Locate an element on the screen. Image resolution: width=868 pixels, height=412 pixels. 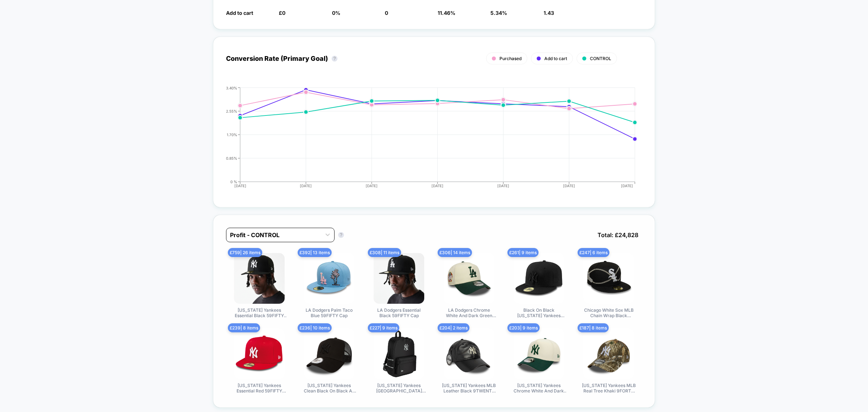
tspan: 0.85% is located at coordinates (231, 158).